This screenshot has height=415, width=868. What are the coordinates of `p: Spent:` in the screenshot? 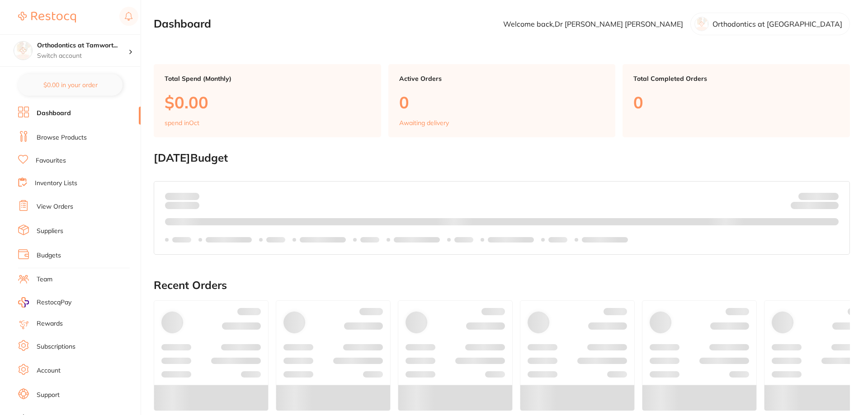 It's located at (182, 196).